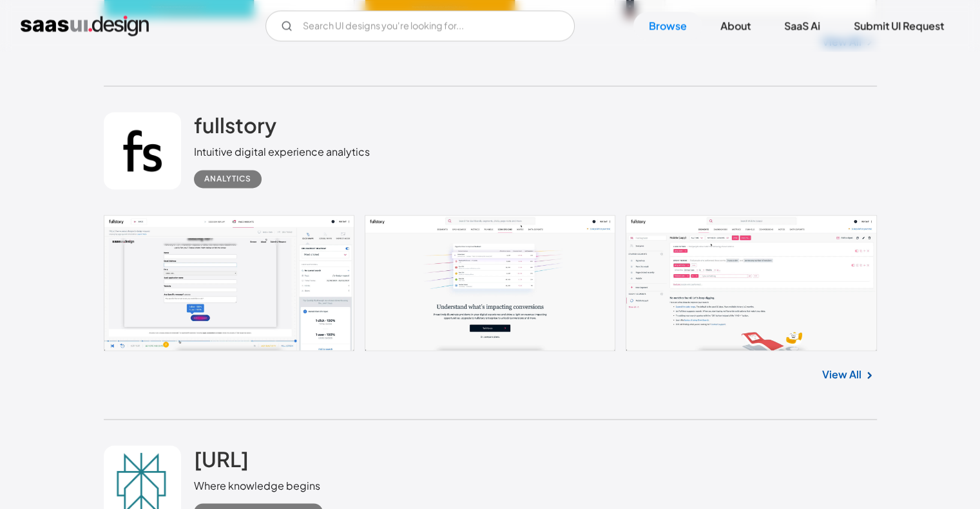 This screenshot has width=980, height=509. Describe the element at coordinates (735, 26) in the screenshot. I see `a: About` at that location.